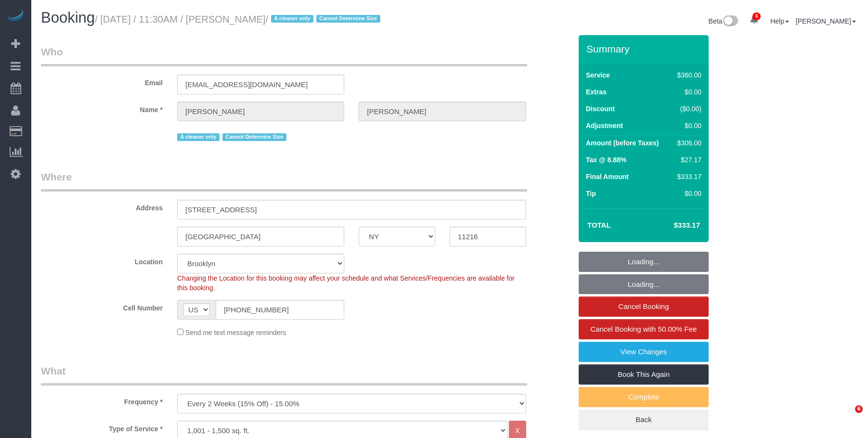 Image resolution: width=868 pixels, height=438 pixels. What do you see at coordinates (606, 160) in the screenshot?
I see `label: Tax @ 8.88%` at bounding box center [606, 160].